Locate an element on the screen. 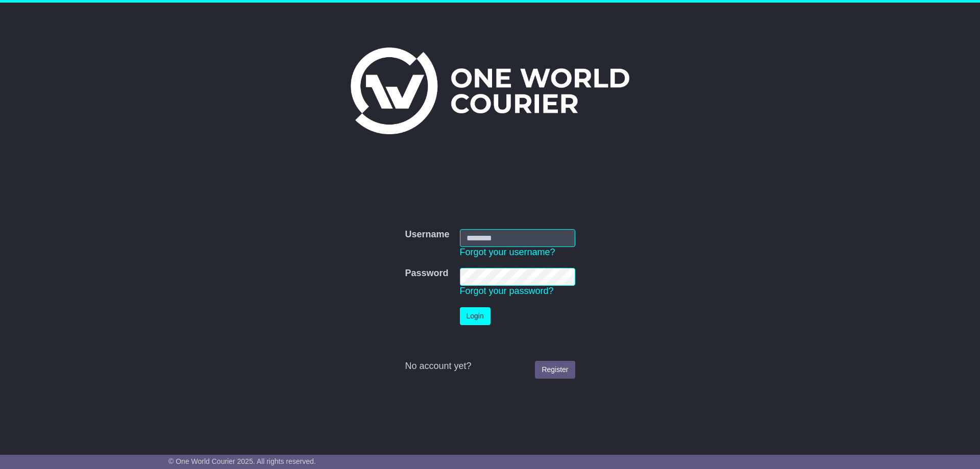 This screenshot has width=980, height=469. label: Password is located at coordinates (426, 273).